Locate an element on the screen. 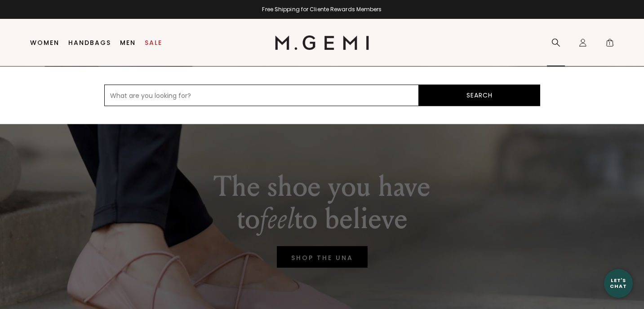 The image size is (644, 309). input: What are you looking for? is located at coordinates (262, 95).